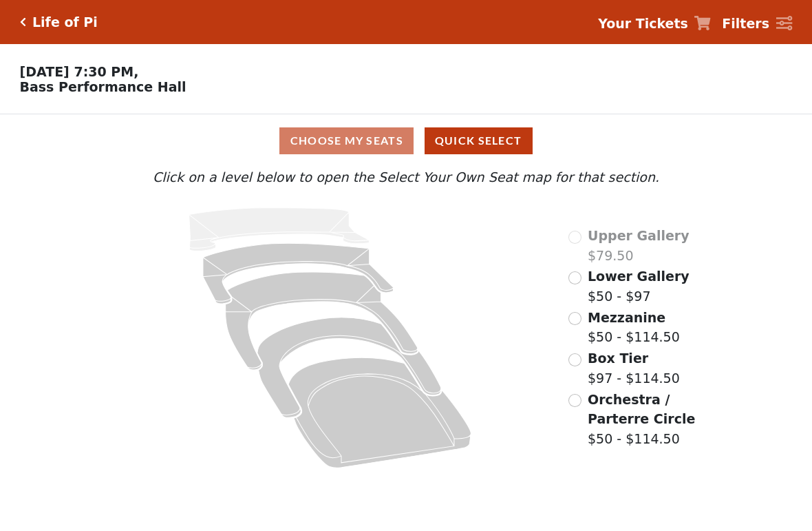 The width and height of the screenshot is (812, 531). Describe the element at coordinates (618, 358) in the screenshot. I see `span: Box Tier` at that location.